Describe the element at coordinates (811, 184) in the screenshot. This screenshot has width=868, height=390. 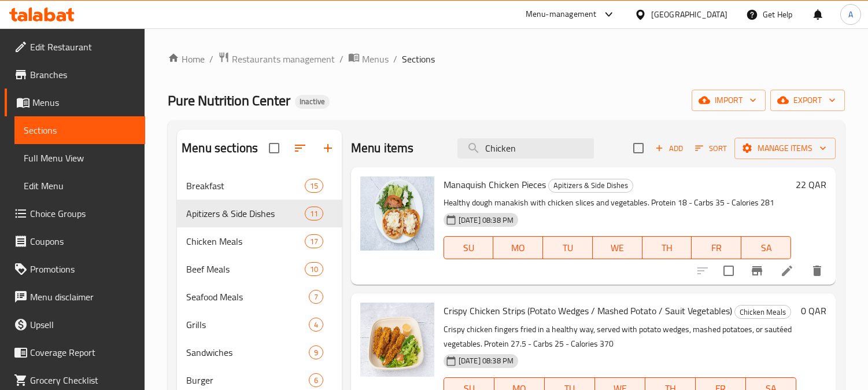
I see `h6: 22 QAR` at that location.